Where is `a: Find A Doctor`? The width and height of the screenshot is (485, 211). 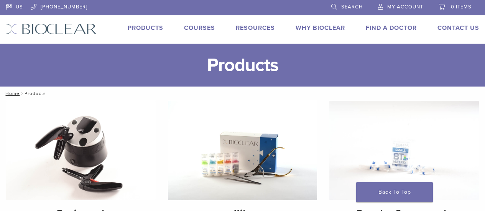 a: Find A Doctor is located at coordinates (391, 28).